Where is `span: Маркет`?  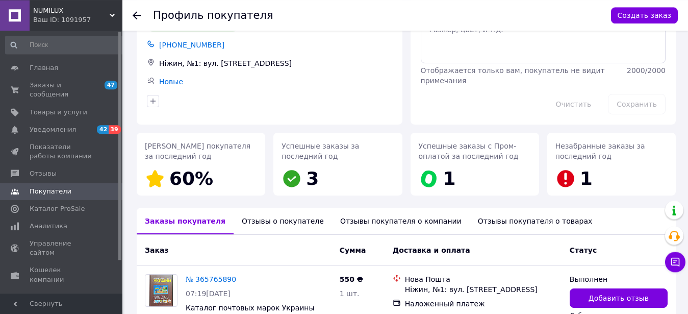 span: Маркет is located at coordinates (42, 297).